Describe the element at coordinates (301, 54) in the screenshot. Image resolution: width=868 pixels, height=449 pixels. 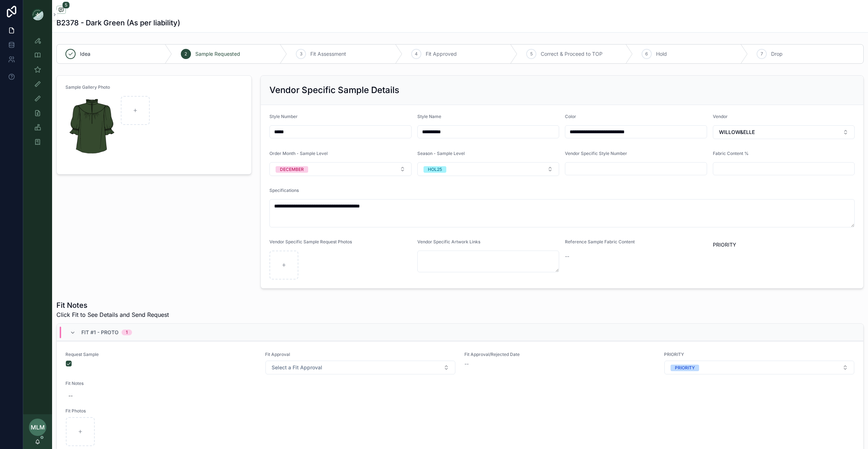
I see `span: 3` at that location.